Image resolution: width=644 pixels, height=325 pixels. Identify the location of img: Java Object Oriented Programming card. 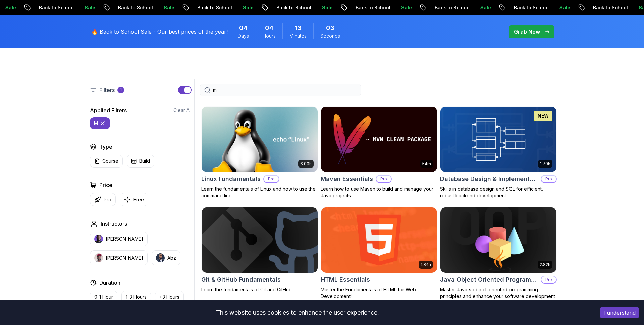
(498, 240).